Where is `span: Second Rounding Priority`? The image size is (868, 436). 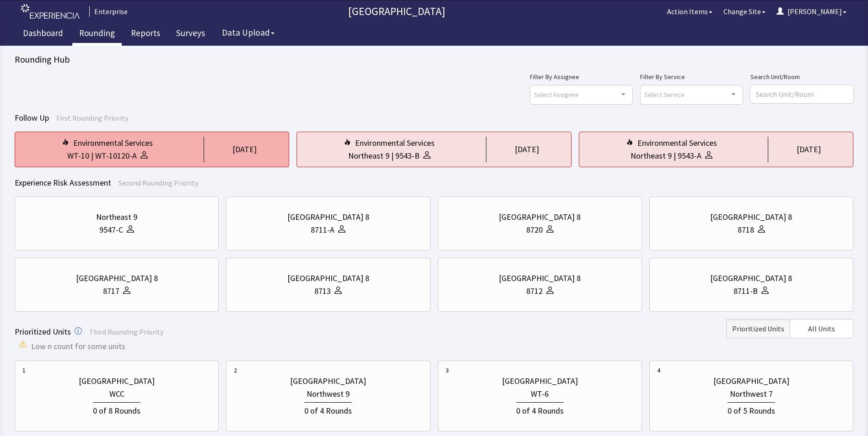
span: Second Rounding Priority is located at coordinates (158, 183).